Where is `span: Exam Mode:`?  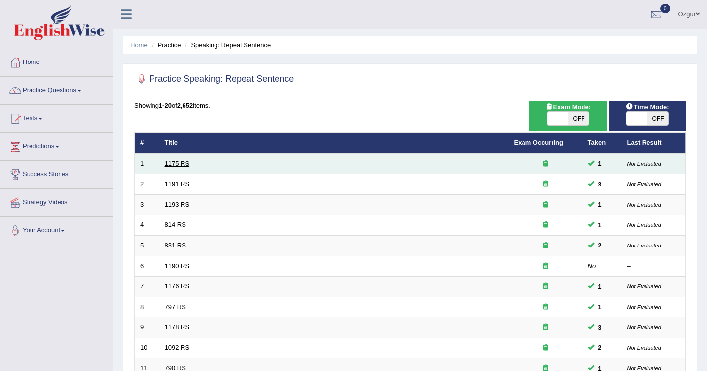 span: Exam Mode: is located at coordinates (568, 107).